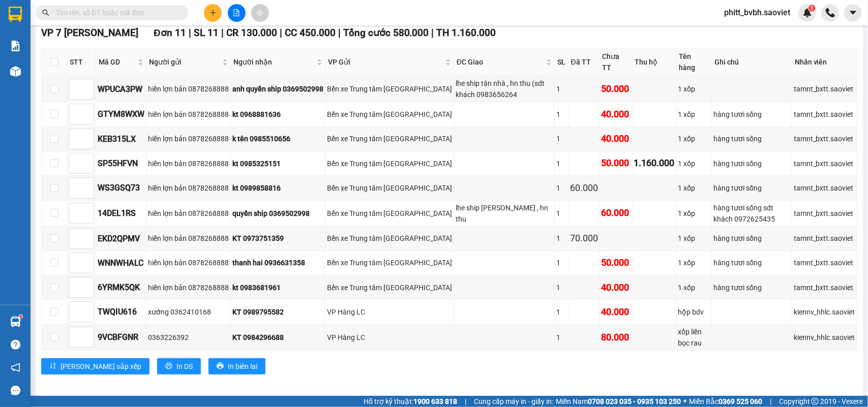  What do you see at coordinates (188, 338) in the screenshot?
I see `div: 0363226392` at bounding box center [188, 338].